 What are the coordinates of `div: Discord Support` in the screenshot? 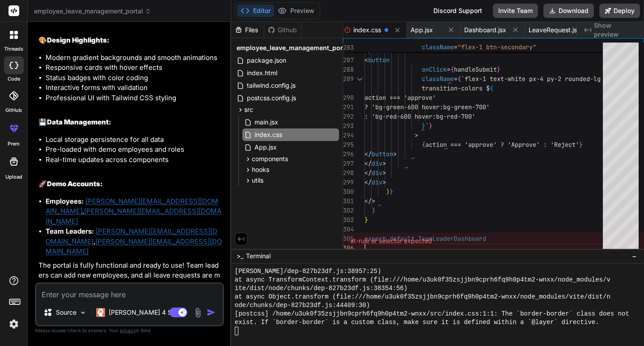 It's located at (458, 11).